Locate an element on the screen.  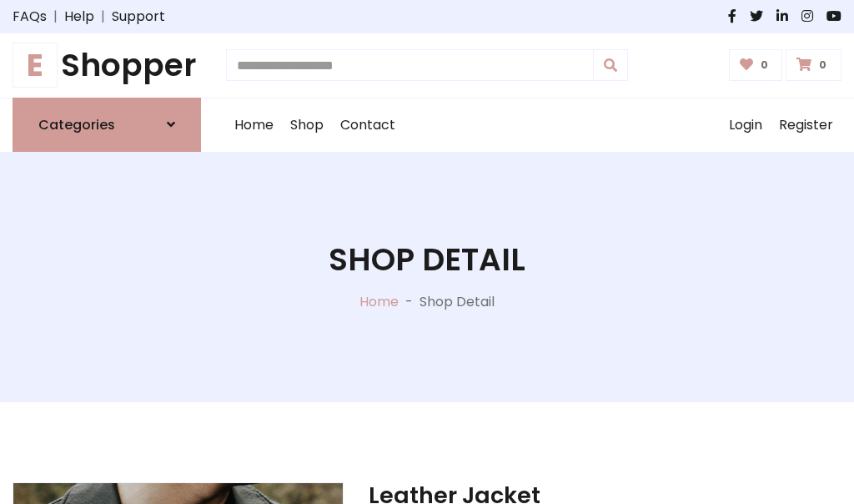
p: Shop Detail is located at coordinates (457, 302).